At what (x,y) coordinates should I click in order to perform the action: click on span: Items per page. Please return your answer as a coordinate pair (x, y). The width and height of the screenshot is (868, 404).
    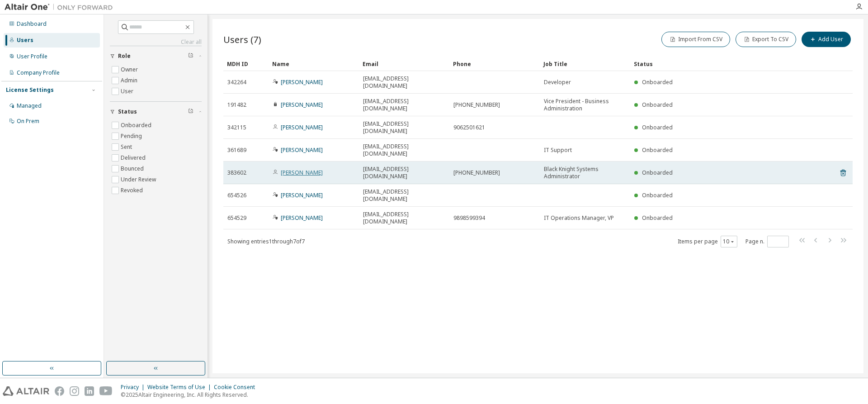
    Looking at the image, I should click on (707, 241).